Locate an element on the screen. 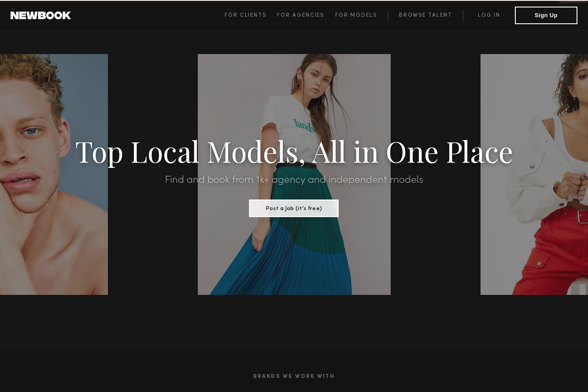 The width and height of the screenshot is (588, 392). a: For Models is located at coordinates (361, 16).